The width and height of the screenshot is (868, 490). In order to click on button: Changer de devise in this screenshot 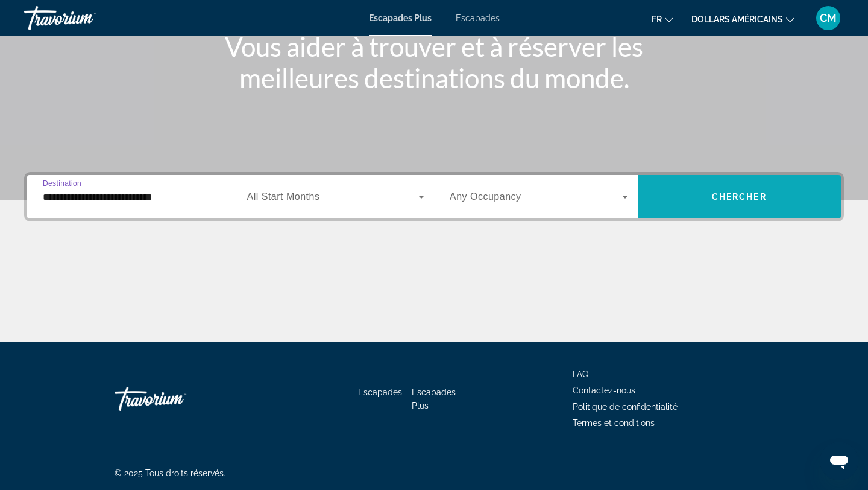, I will do `click(742, 19)`.